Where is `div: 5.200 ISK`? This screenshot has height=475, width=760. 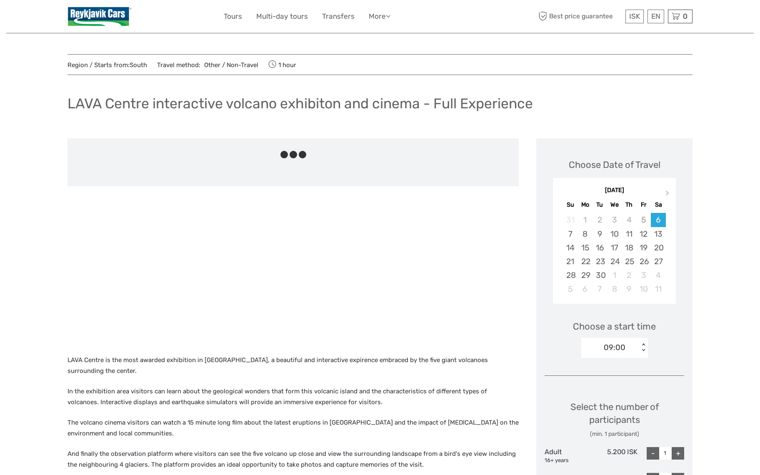
div: 5.200 ISK is located at coordinates (614, 456).